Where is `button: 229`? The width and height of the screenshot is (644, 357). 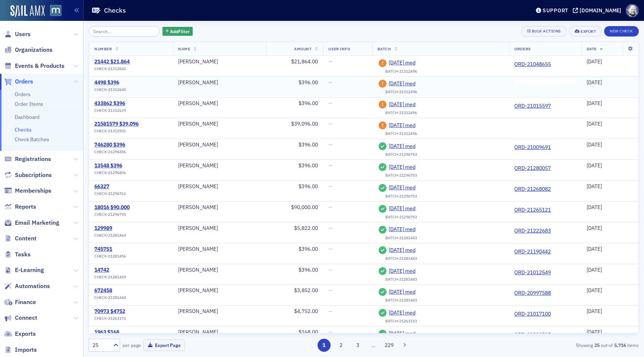
button: 229 is located at coordinates (389, 345).